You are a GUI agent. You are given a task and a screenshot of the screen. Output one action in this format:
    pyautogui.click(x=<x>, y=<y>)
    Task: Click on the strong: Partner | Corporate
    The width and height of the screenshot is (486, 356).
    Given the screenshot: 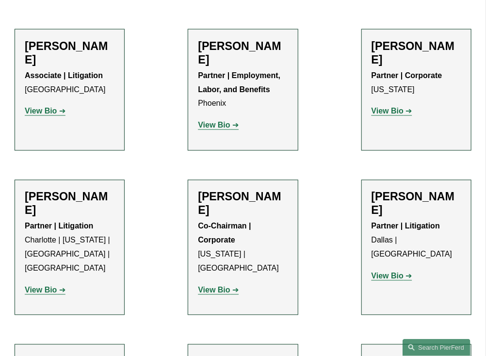 What is the action you would take?
    pyautogui.click(x=407, y=75)
    